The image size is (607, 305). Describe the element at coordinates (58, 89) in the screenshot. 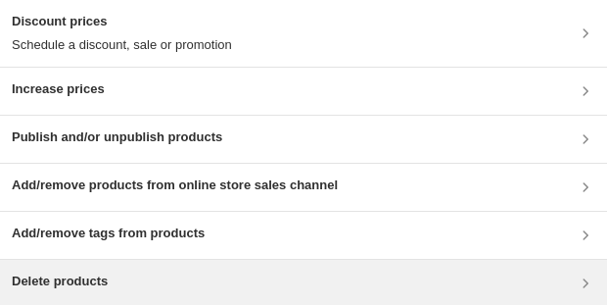

I see `h3: Increase prices` at that location.